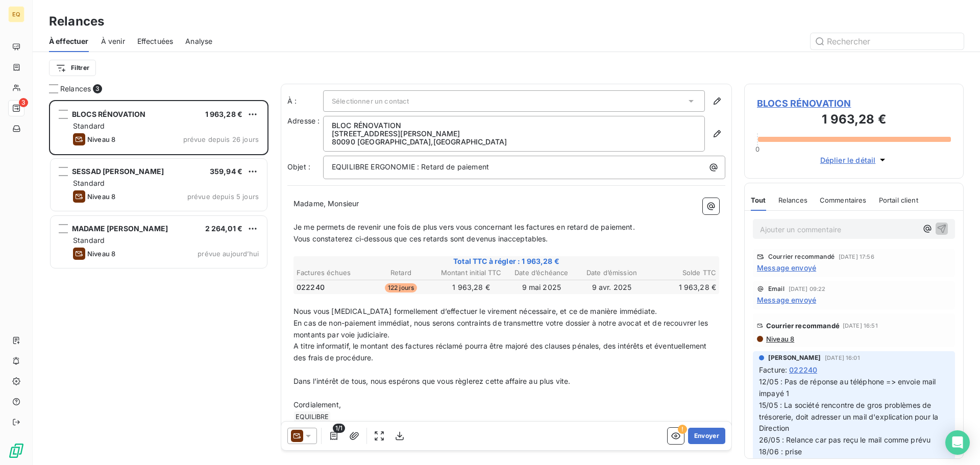  What do you see at coordinates (781, 451) in the screenshot?
I see `span: 18/06 : prise` at bounding box center [781, 451].